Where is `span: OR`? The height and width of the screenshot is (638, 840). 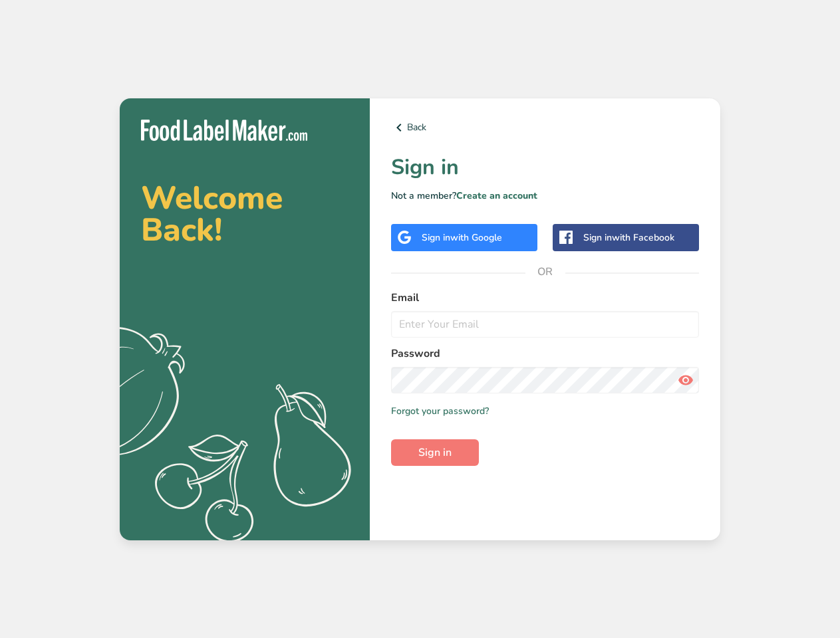
span: OR is located at coordinates (545, 272).